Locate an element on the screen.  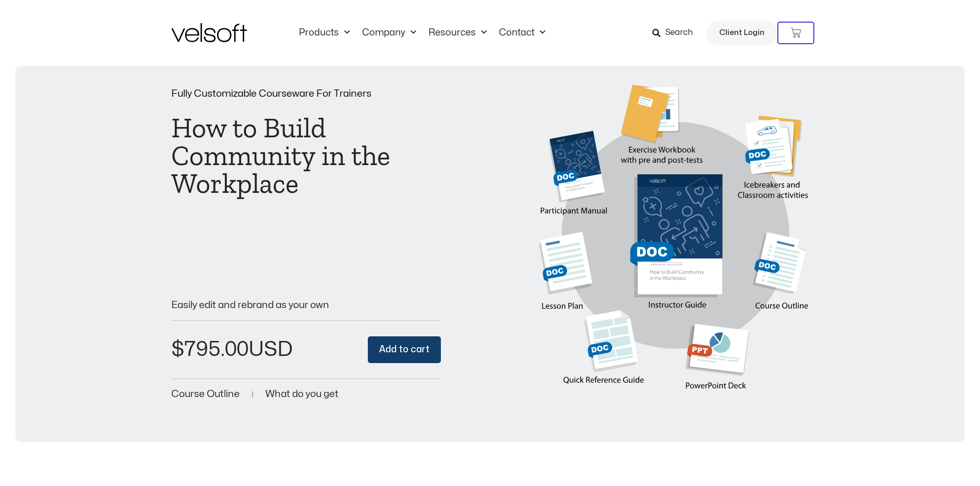
span: What do you get is located at coordinates (302, 393).